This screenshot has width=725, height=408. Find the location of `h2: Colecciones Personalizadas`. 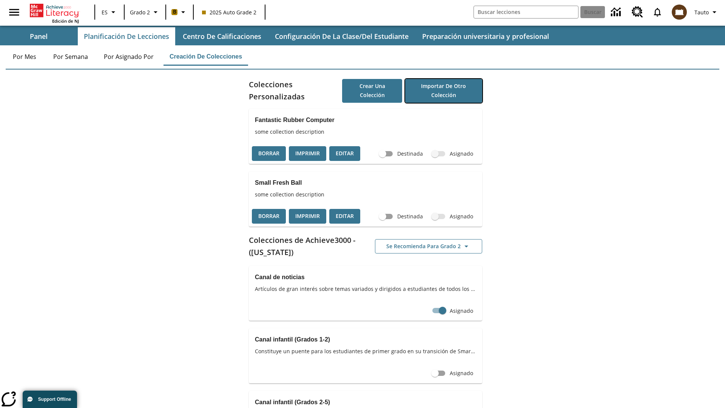

h2: Colecciones Personalizadas is located at coordinates (295, 91).